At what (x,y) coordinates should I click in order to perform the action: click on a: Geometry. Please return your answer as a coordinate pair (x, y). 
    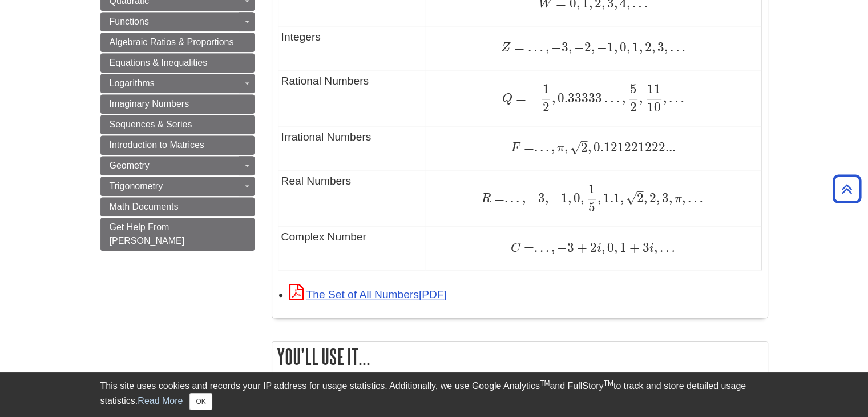
    Looking at the image, I should click on (177, 166).